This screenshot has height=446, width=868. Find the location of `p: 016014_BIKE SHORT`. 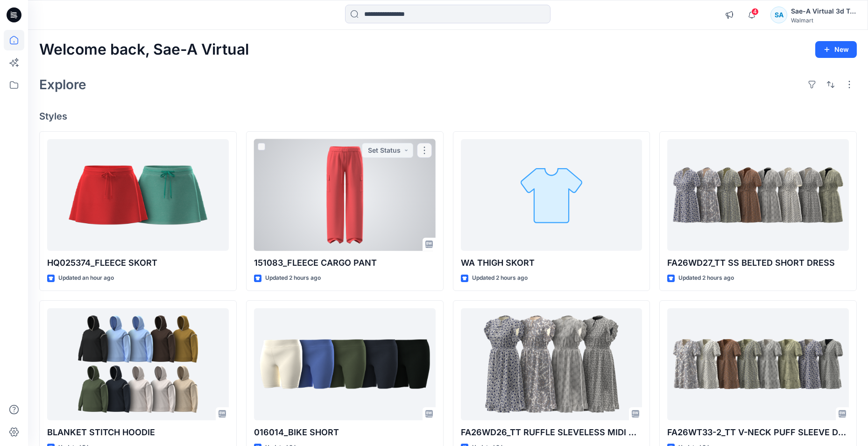

p: 016014_BIKE SHORT is located at coordinates (344, 433).